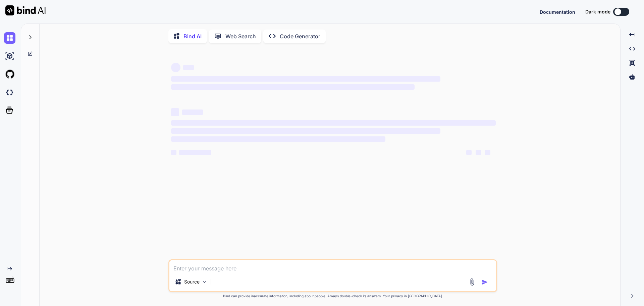  I want to click on span: Documentation, so click(558, 12).